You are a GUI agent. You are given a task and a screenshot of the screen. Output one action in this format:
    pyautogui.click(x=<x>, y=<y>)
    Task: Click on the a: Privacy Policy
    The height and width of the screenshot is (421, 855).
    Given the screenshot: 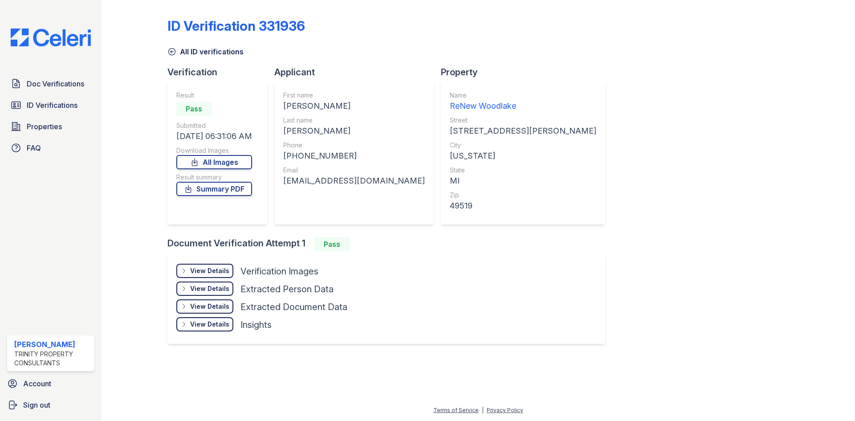 What is the action you would take?
    pyautogui.click(x=505, y=410)
    